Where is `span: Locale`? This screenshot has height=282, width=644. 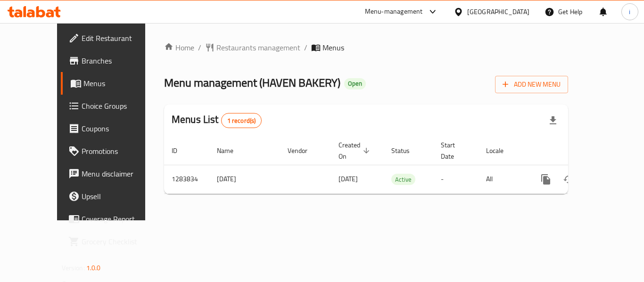 span: Locale is located at coordinates (501, 151).